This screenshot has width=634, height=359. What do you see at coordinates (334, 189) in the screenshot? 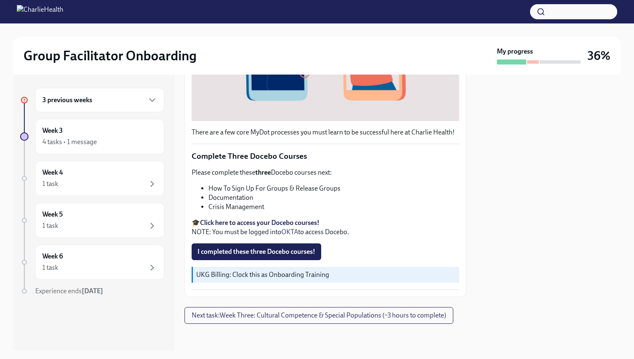
I see `li: How To Sign Up For Groups & Release Groups` at bounding box center [334, 189].